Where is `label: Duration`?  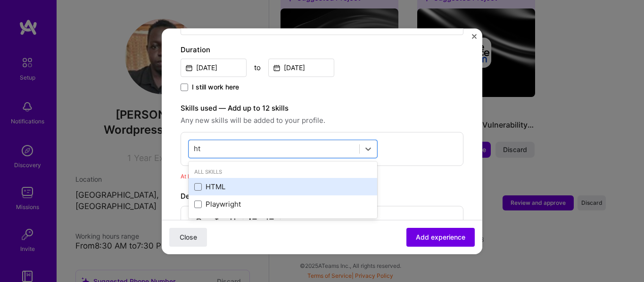 label: Duration is located at coordinates (322, 50).